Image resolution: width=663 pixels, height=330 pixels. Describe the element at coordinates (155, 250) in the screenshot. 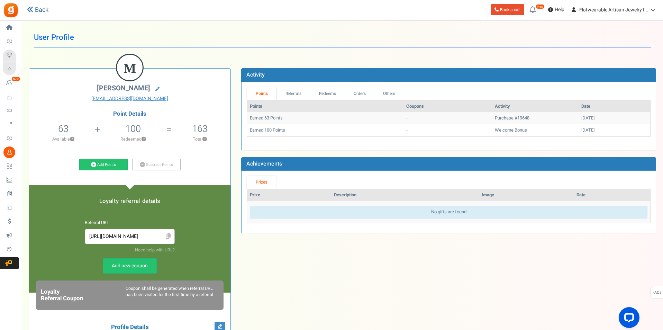

I see `a: Need help with URL?` at that location.